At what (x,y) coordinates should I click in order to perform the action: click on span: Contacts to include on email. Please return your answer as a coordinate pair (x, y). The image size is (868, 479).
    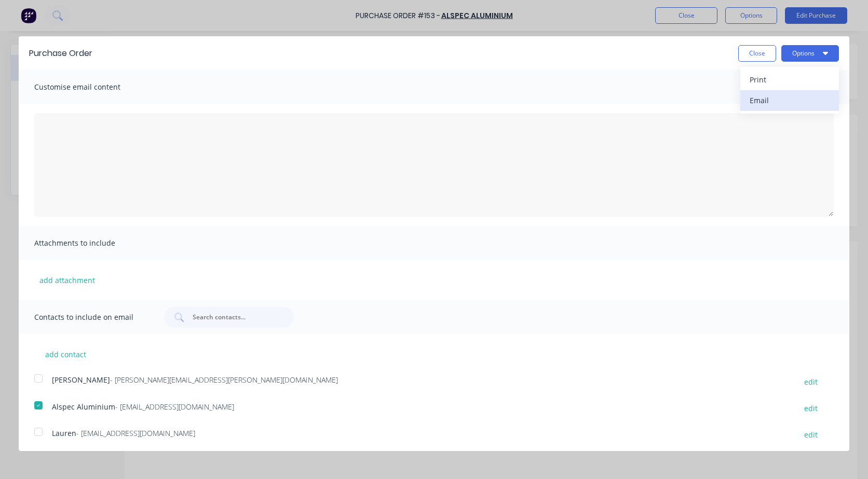
    Looking at the image, I should click on (91, 318).